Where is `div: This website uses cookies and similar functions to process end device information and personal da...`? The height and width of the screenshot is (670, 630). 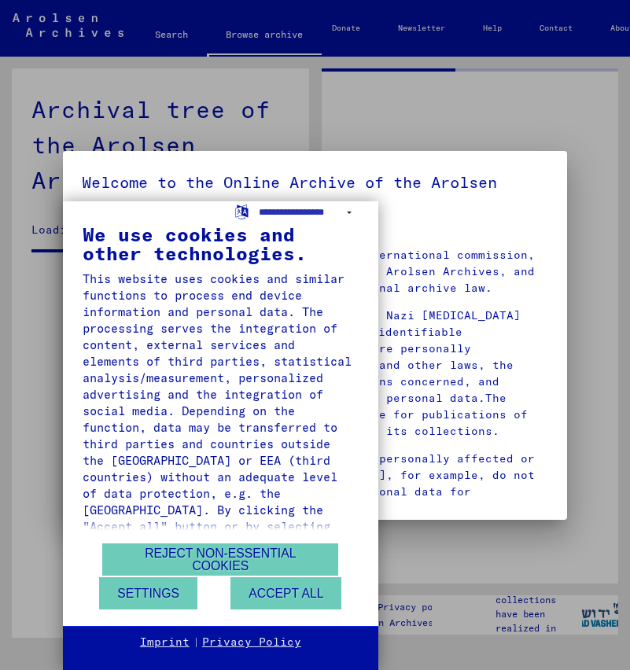
div: This website uses cookies and similar functions to process end device information and personal da... is located at coordinates (220, 452).